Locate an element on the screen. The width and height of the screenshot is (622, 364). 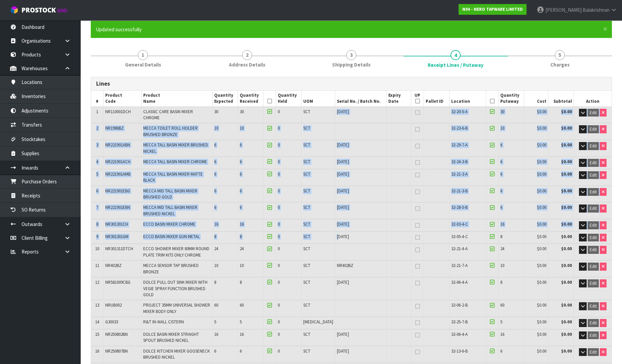
span: R&T IN-WALL CISTERN is located at coordinates (163, 322).